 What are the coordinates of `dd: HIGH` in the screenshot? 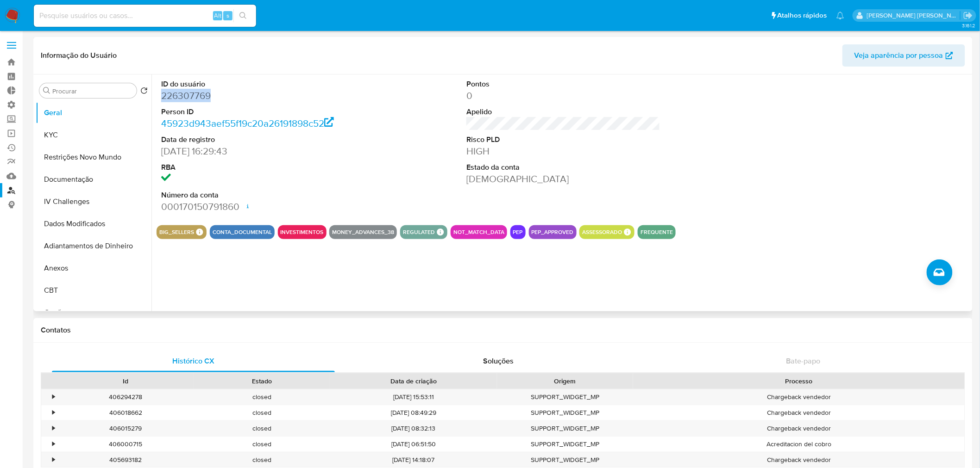 It's located at (563, 151).